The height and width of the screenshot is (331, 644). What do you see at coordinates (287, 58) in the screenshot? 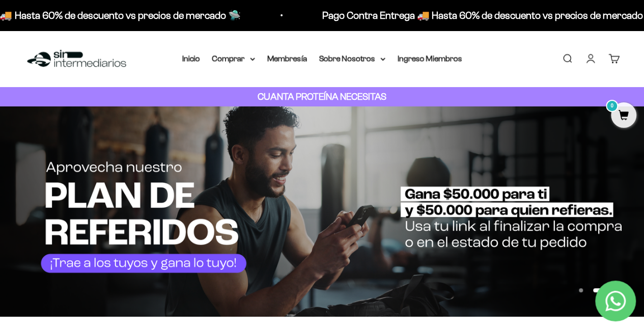
I see `a: Membresía` at bounding box center [287, 58].